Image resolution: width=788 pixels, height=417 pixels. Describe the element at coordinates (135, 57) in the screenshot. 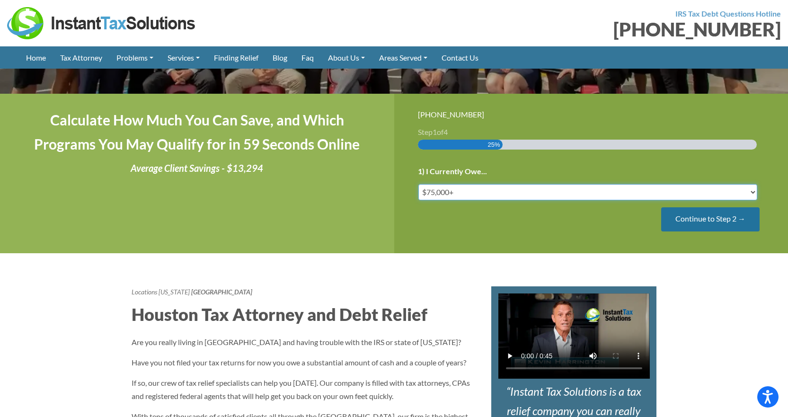

I see `a: Problems` at that location.